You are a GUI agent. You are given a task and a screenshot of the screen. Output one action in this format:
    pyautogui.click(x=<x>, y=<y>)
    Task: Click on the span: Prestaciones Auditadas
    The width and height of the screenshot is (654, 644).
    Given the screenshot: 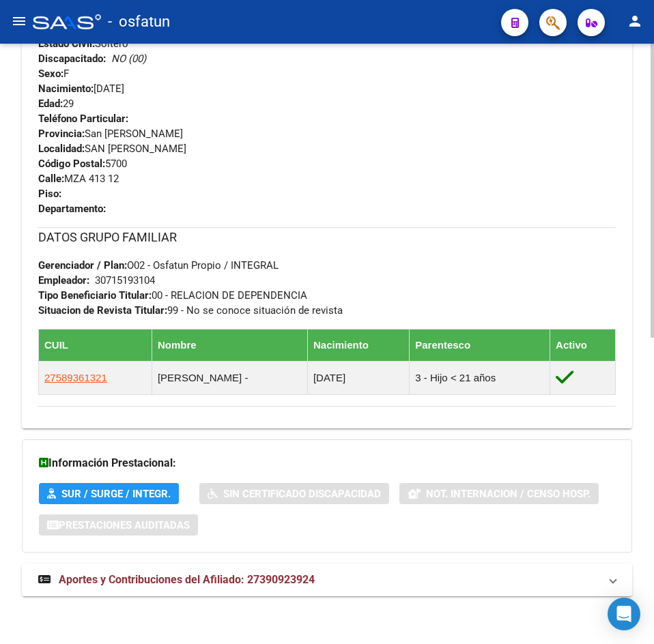 What is the action you would take?
    pyautogui.click(x=125, y=525)
    